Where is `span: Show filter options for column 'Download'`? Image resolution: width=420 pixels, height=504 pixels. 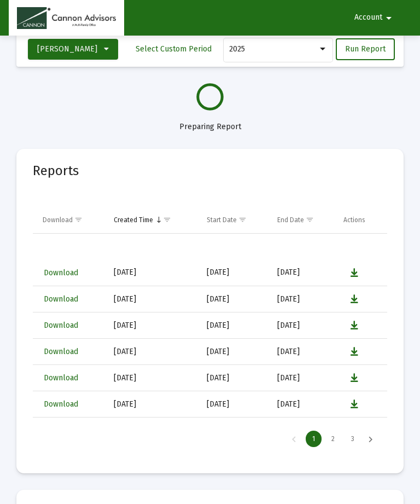
span: Show filter options for column 'Download' is located at coordinates (78, 220).